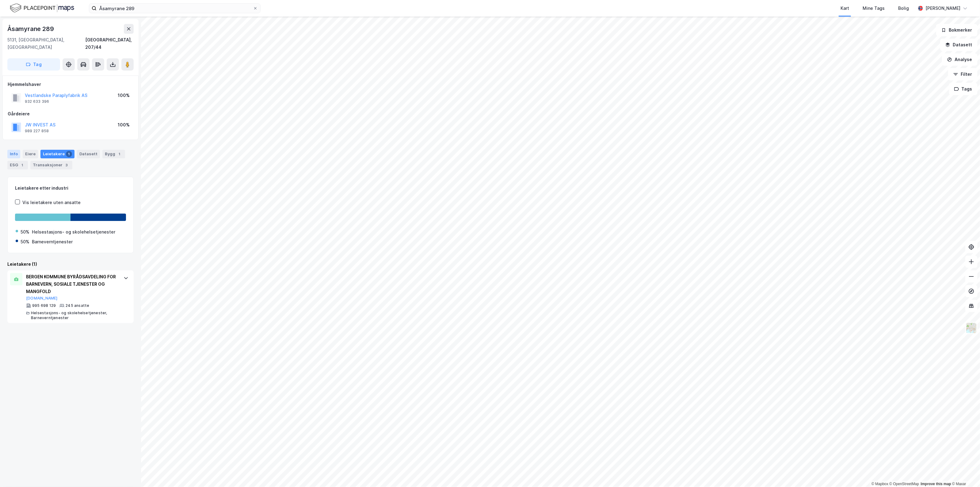 This screenshot has height=487, width=980. What do you see at coordinates (174, 8) in the screenshot?
I see `input: Søk på adresse, matrikkel, gårdeiere, leietakere eller personer` at bounding box center [174, 8].